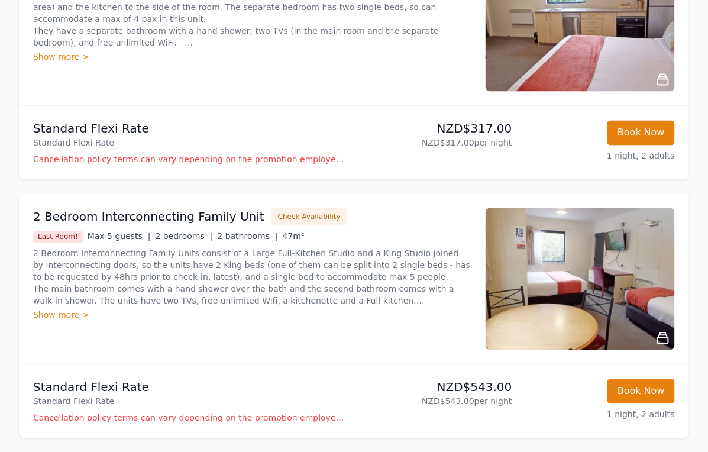 The width and height of the screenshot is (708, 452). I want to click on p: NZD$543.00, so click(435, 387).